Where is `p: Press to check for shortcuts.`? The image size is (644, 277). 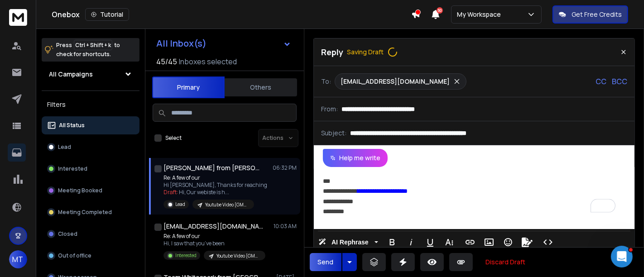
p: Press to check for shortcuts. is located at coordinates (88, 50).